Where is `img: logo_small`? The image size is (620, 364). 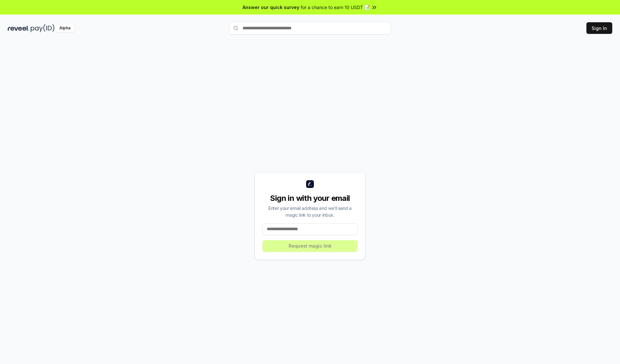
img: logo_small is located at coordinates (310, 184).